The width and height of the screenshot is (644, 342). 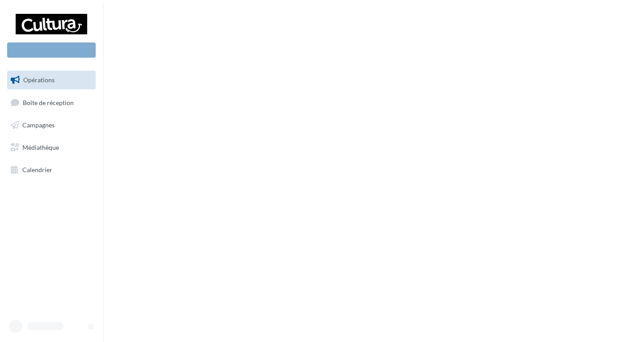 I want to click on div: Nouvelle campagne, so click(x=51, y=50).